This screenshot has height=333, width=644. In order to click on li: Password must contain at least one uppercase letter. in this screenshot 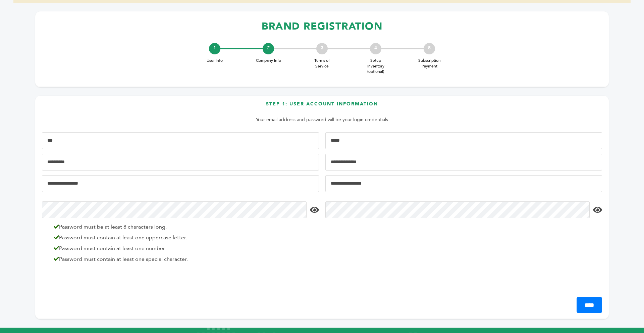, I will do `click(184, 238)`.